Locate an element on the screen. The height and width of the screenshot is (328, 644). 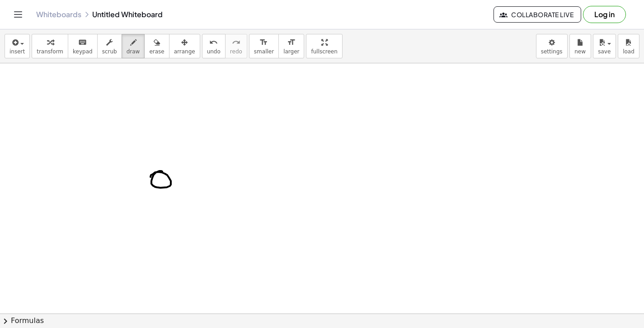
button: keyboardkeypad is located at coordinates (83, 46).